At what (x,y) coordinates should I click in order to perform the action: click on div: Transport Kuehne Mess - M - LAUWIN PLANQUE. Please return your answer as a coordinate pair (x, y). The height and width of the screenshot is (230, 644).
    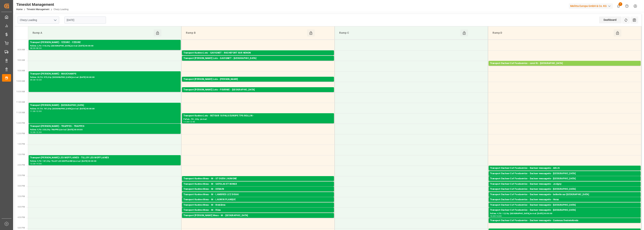
    Looking at the image, I should click on (258, 200).